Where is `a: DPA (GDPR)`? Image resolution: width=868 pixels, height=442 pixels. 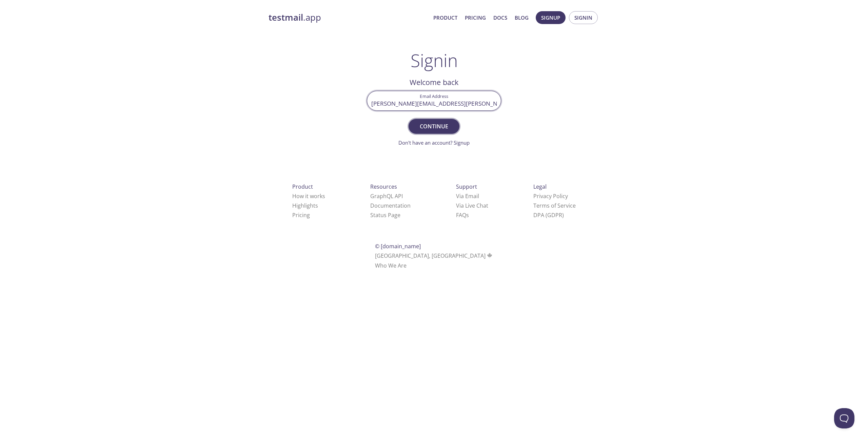 a: DPA (GDPR) is located at coordinates (548, 215).